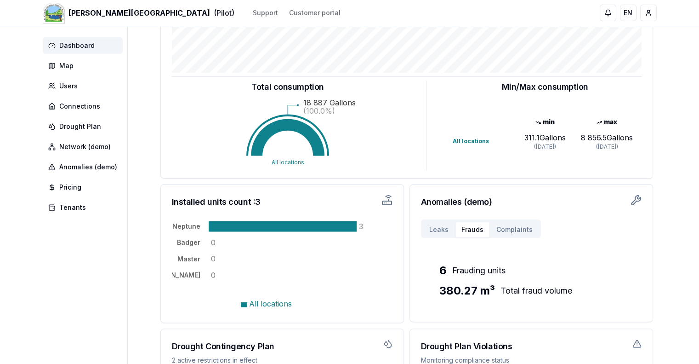 Image resolution: width=699 pixels, height=364 pixels. Describe the element at coordinates (472, 229) in the screenshot. I see `button: Frauds` at that location.